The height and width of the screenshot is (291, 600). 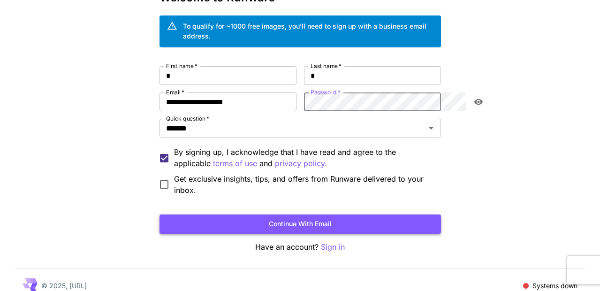 I want to click on button: Open, so click(x=431, y=128).